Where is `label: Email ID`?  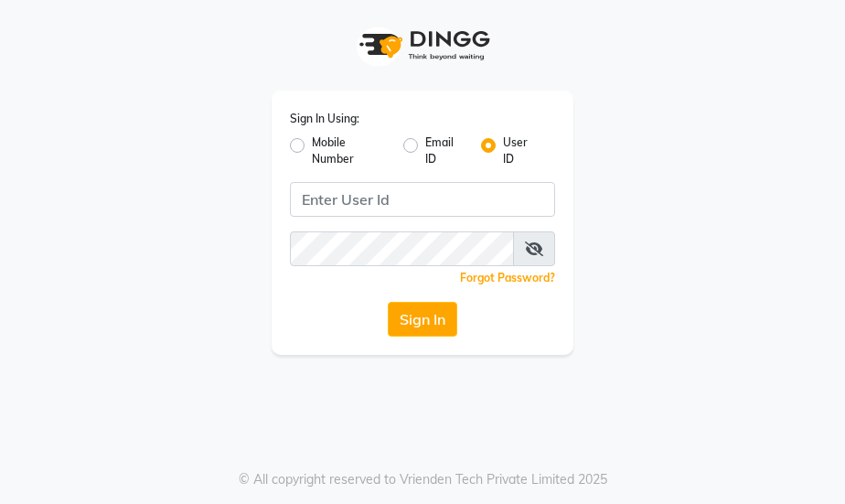 label: Email ID is located at coordinates (446, 151).